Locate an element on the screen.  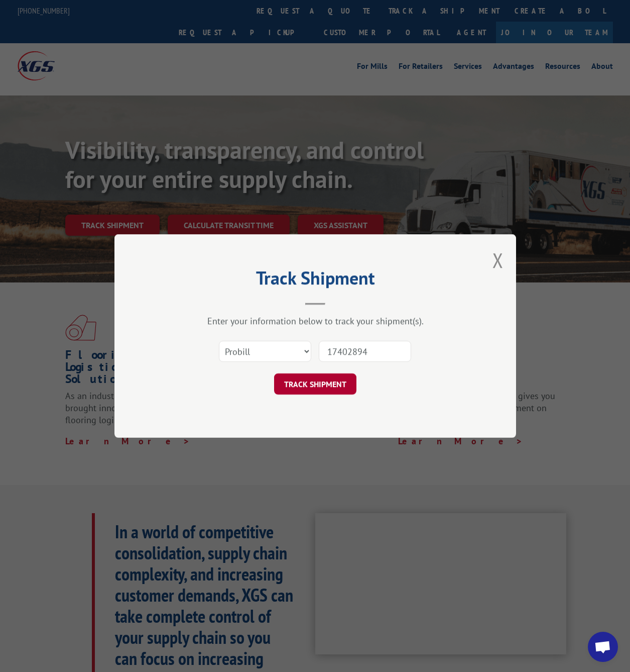
input: Number(s) is located at coordinates (365, 351).